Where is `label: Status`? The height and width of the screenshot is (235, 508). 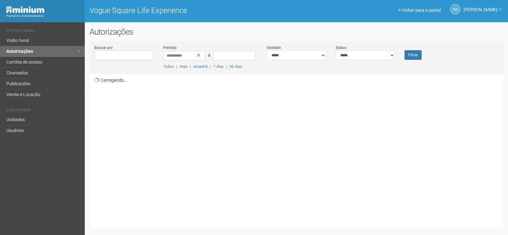
label: Status is located at coordinates (341, 48).